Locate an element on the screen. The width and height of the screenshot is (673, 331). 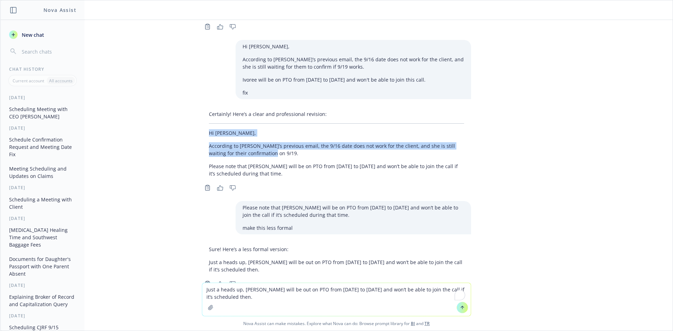
div: Chat History is located at coordinates (42, 69).